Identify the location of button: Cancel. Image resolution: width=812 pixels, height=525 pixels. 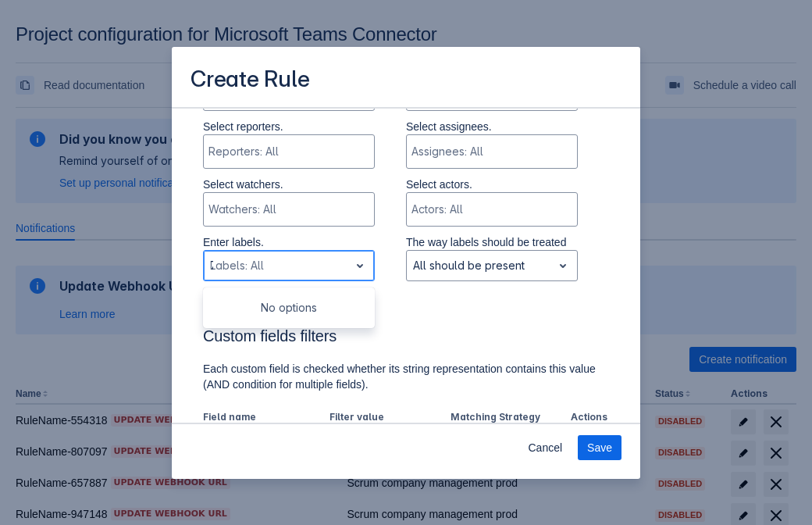
(545, 447).